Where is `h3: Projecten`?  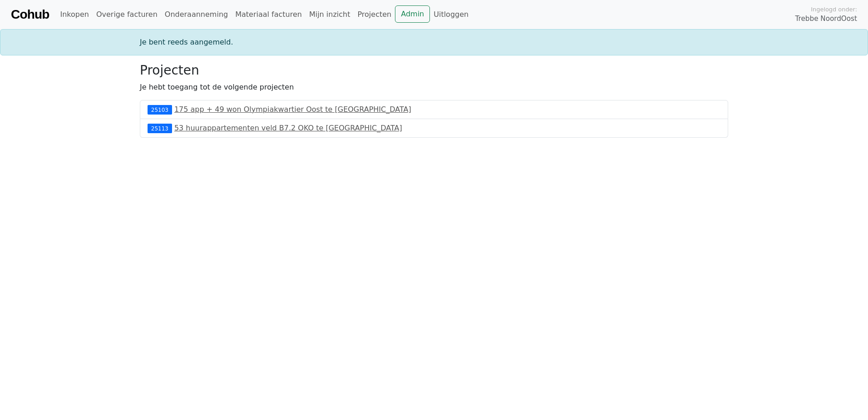 h3: Projecten is located at coordinates (434, 70).